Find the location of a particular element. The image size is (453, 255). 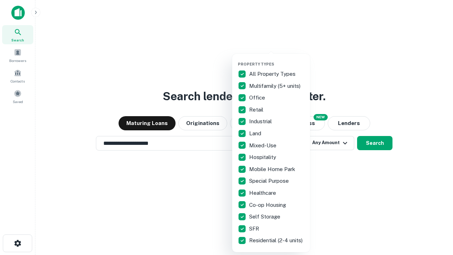

p: Mobile Home Park is located at coordinates (273, 169).